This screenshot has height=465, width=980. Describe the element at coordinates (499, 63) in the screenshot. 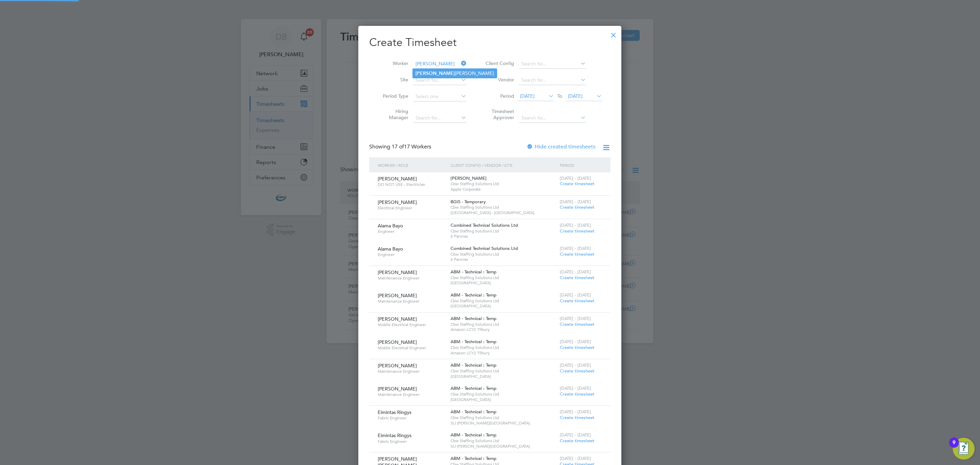

I see `label: Client Config` at that location.